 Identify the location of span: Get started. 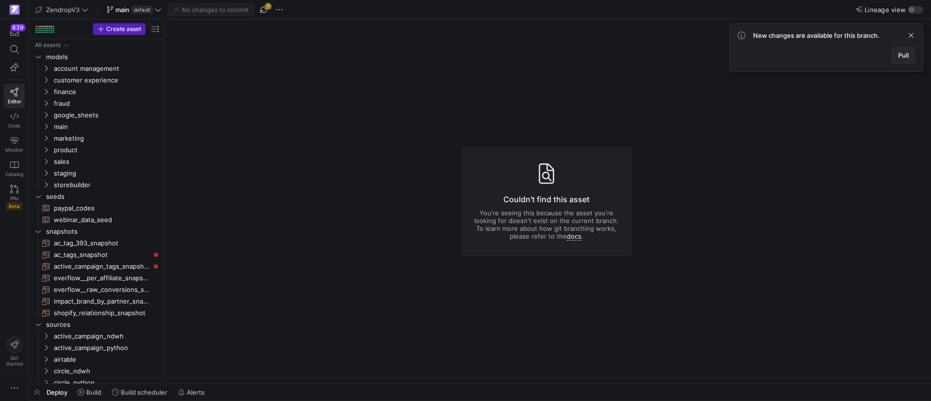
(14, 361).